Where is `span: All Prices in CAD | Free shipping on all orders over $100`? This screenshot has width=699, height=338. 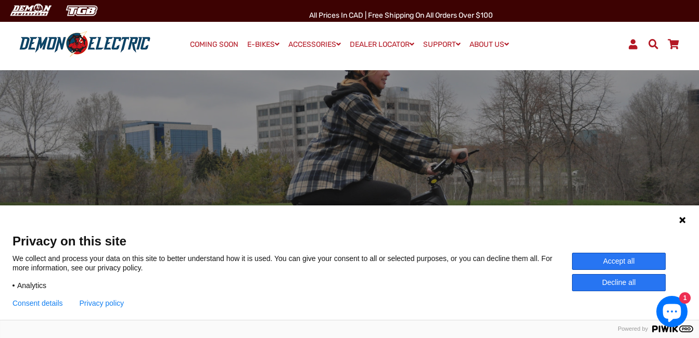
span: All Prices in CAD | Free shipping on all orders over $100 is located at coordinates (401, 15).